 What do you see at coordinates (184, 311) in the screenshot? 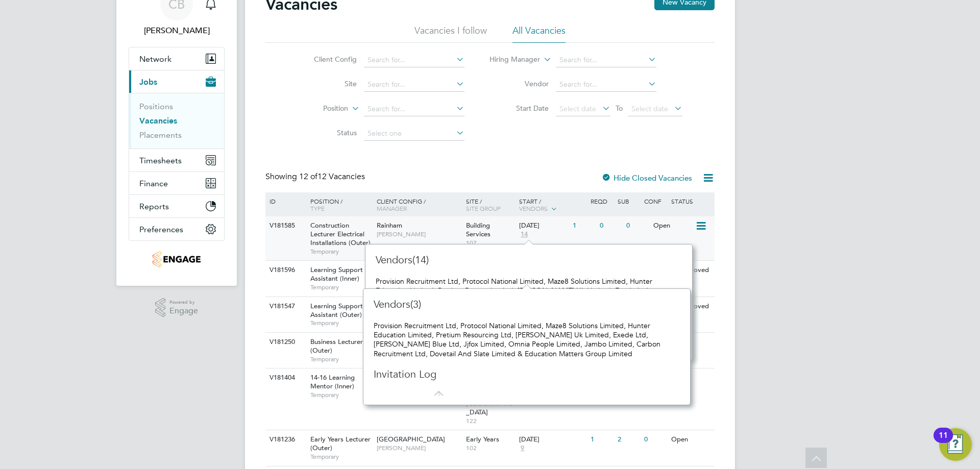
I see `span: Engage` at bounding box center [184, 311].